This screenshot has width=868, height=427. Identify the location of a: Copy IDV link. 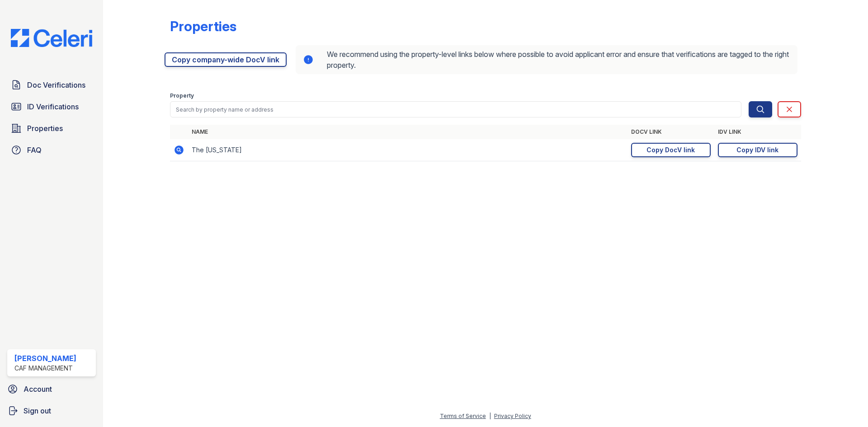
(758, 150).